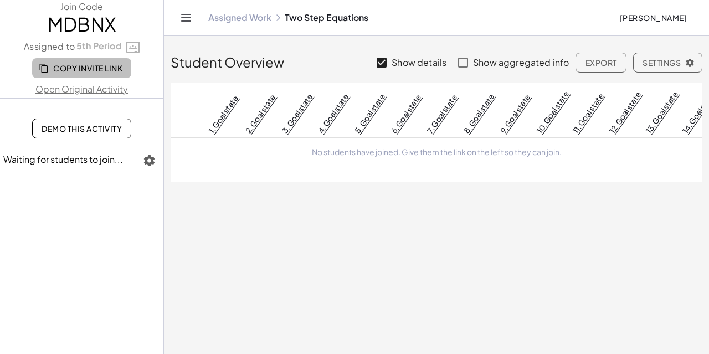  What do you see at coordinates (260, 113) in the screenshot?
I see `a: 2. Goal state` at bounding box center [260, 113].